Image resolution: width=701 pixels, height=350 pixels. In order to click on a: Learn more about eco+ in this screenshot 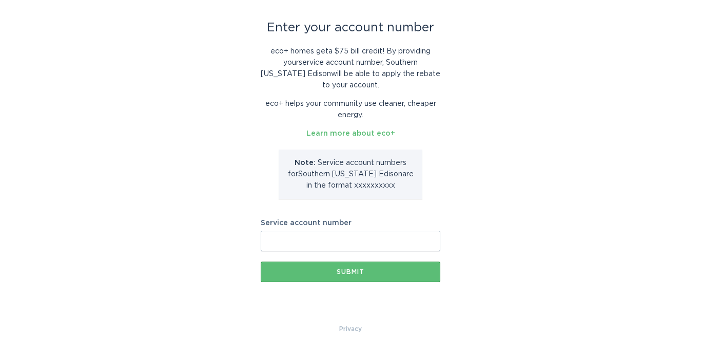, I will do `click(351, 134)`.